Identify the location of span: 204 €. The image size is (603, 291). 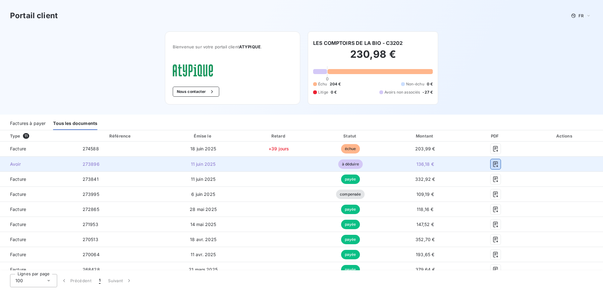
(335, 84).